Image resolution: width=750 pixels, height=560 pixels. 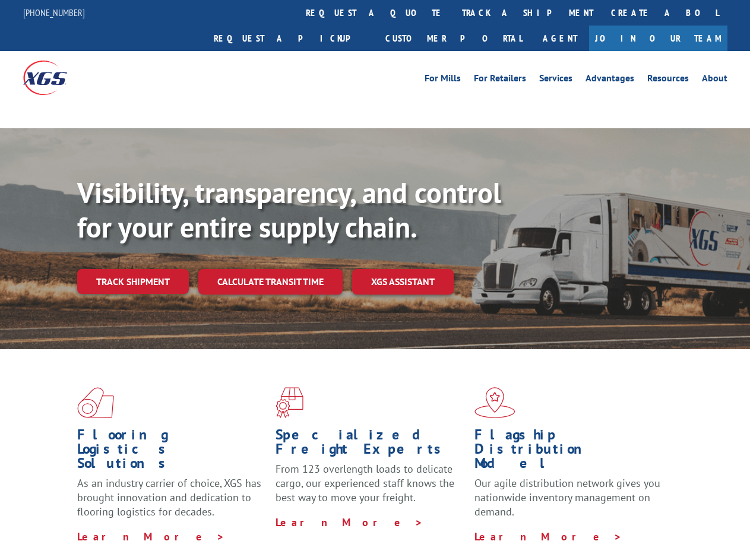 I want to click on a: Services, so click(x=556, y=80).